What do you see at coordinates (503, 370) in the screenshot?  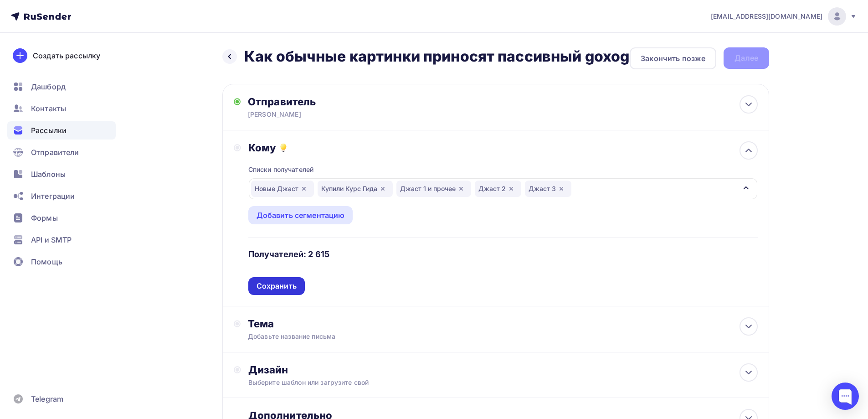 I see `div: Дизайн` at bounding box center [503, 370].